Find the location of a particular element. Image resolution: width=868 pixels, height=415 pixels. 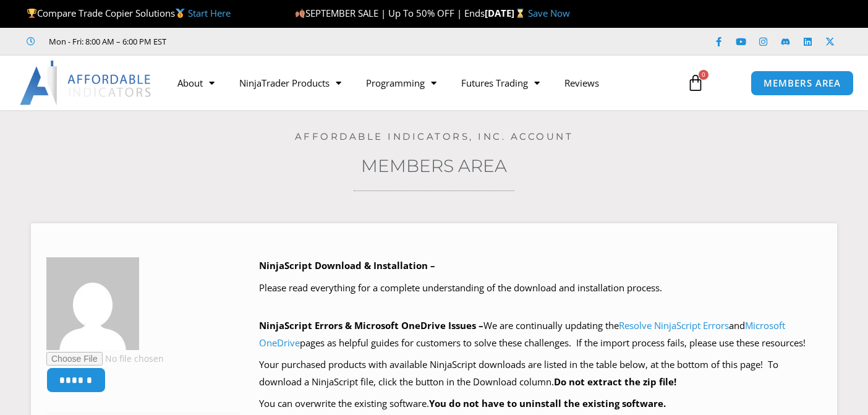

span: Compare Trade Copier Solutions is located at coordinates (129, 13).